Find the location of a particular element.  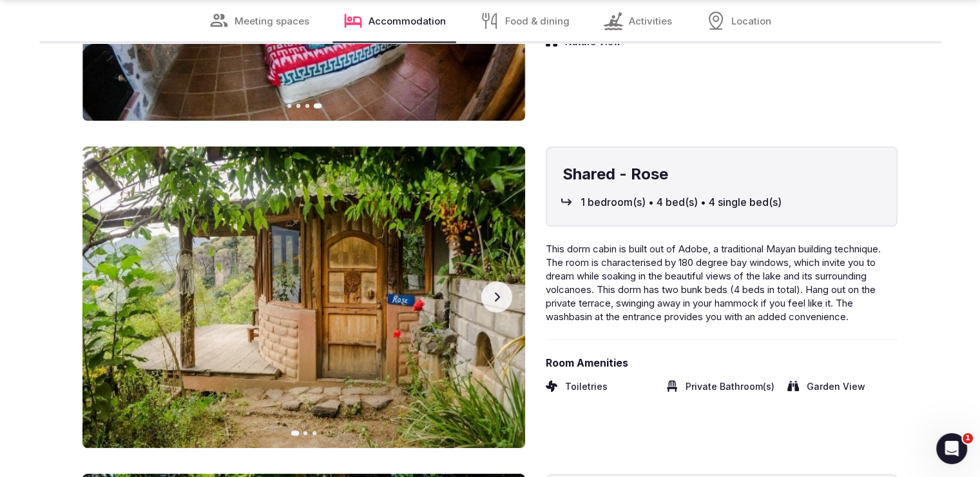

span: Activities is located at coordinates (651, 20).